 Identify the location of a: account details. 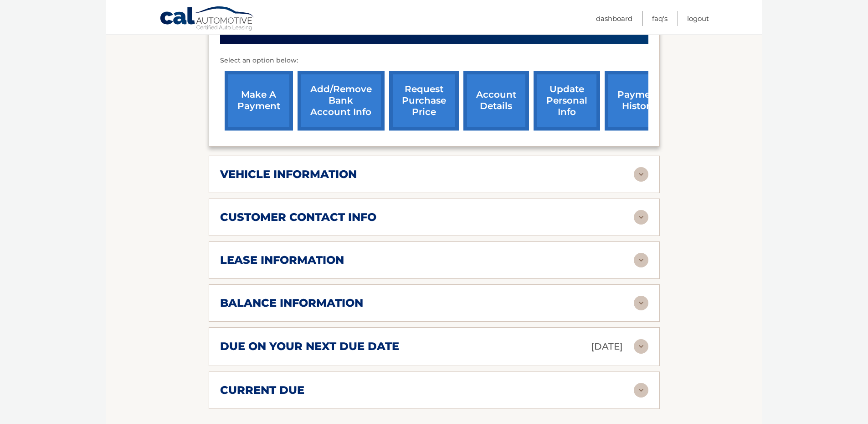
(496, 100).